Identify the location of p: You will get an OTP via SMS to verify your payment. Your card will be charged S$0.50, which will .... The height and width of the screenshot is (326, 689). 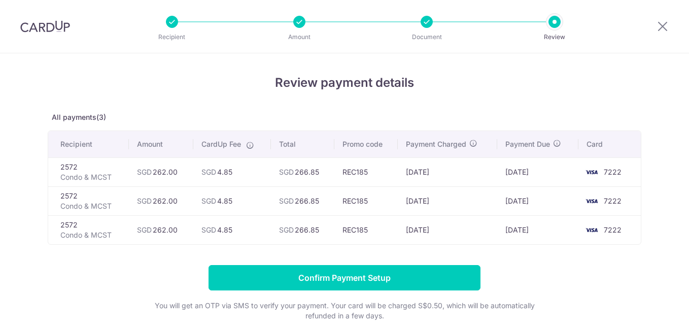
(345, 311).